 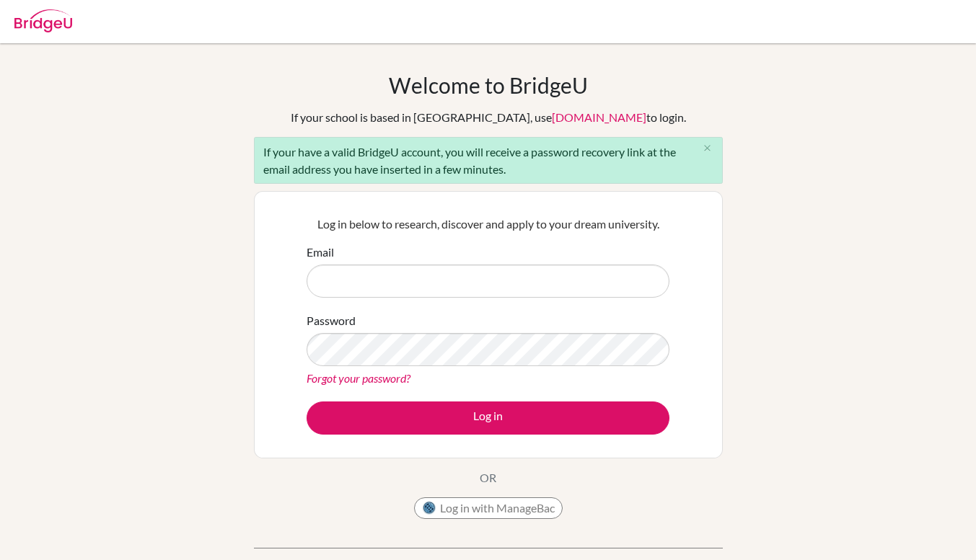 What do you see at coordinates (487, 224) in the screenshot?
I see `p: Log in below to research, discover and apply to your dream university.` at bounding box center [487, 224].